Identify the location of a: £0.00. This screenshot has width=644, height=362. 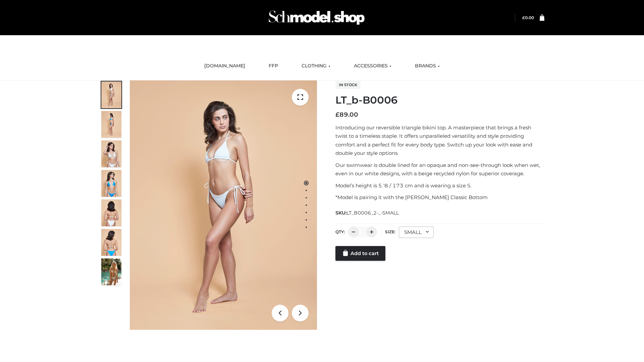
(528, 18).